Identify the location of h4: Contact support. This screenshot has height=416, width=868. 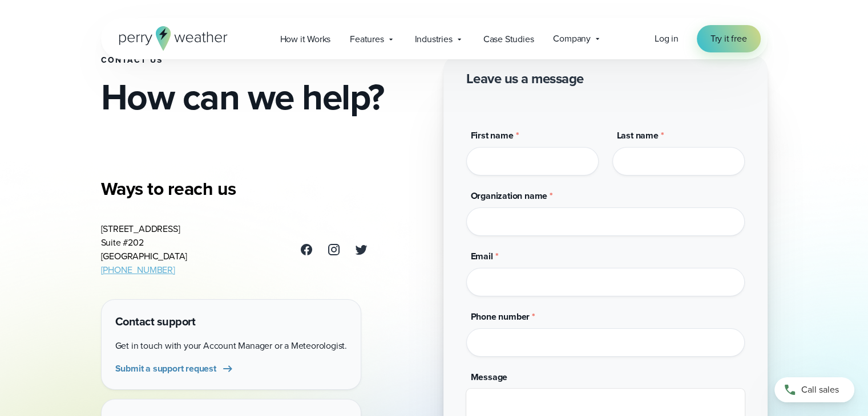
(231, 322).